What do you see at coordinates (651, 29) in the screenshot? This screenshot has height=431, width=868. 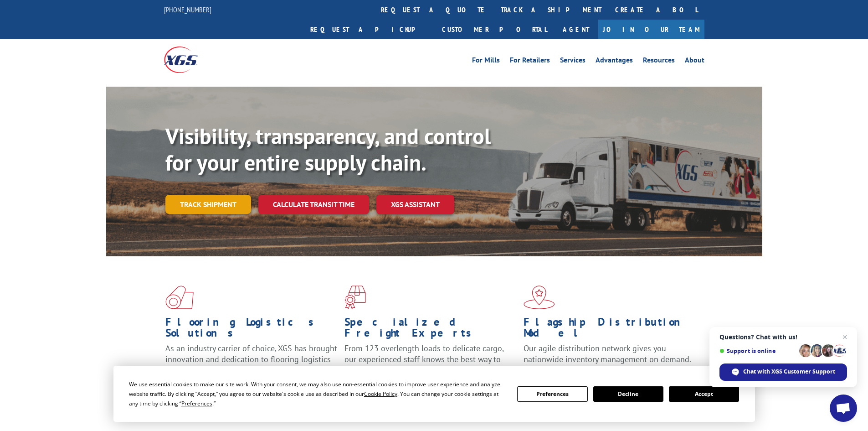 I see `a: Join Our Team` at bounding box center [651, 29].